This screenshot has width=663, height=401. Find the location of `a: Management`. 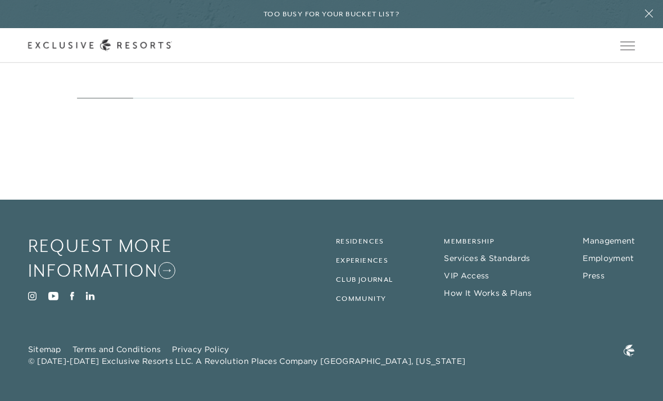

a: Management is located at coordinates (608, 240).